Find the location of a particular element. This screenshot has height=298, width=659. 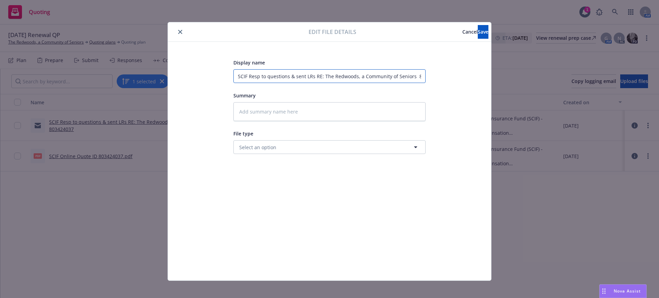

div: Drag to move is located at coordinates (604, 292).